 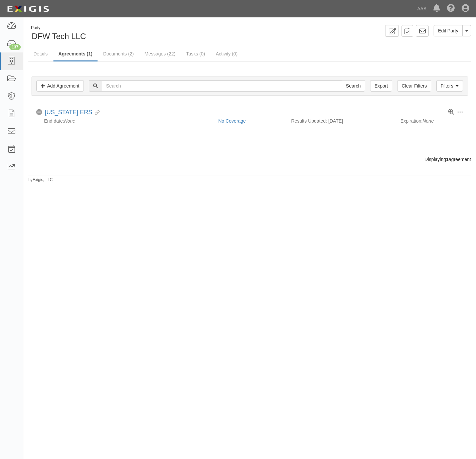 I want to click on i: Help Center - Complianz, so click(x=451, y=9).